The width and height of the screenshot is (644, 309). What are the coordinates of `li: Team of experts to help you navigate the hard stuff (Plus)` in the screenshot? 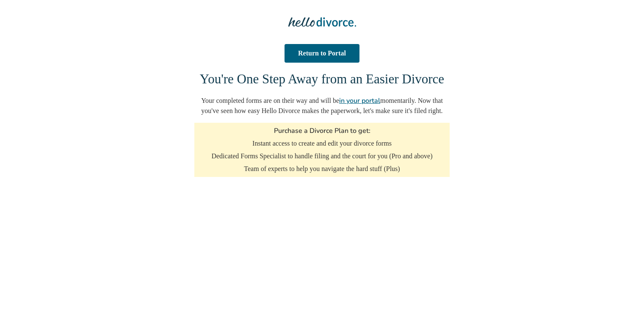 It's located at (322, 179).